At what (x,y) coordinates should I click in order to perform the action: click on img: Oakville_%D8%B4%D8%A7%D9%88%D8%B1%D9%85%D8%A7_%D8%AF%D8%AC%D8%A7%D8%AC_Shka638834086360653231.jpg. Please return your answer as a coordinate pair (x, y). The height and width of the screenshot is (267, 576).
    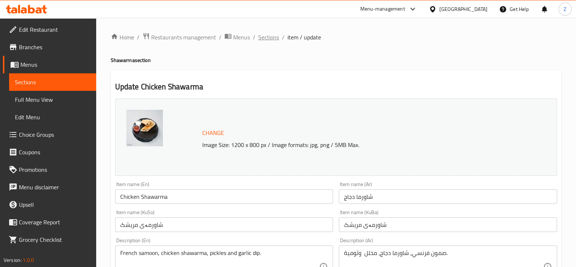
    Looking at the image, I should click on (145, 128).